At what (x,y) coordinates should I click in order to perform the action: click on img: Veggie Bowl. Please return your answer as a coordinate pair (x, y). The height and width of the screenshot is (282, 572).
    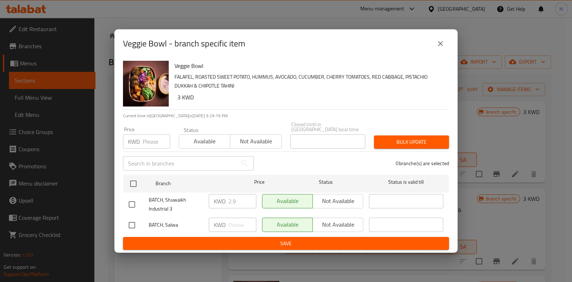
    Looking at the image, I should click on (146, 84).